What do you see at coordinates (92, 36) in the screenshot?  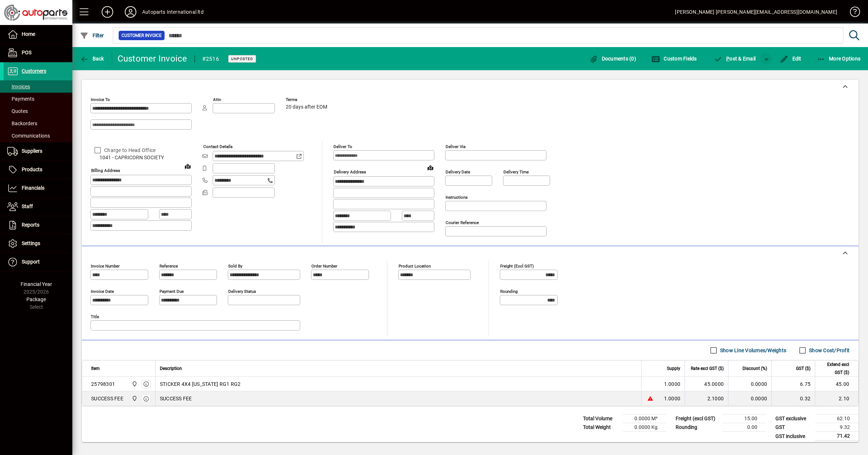 I see `span: Filter` at bounding box center [92, 36].